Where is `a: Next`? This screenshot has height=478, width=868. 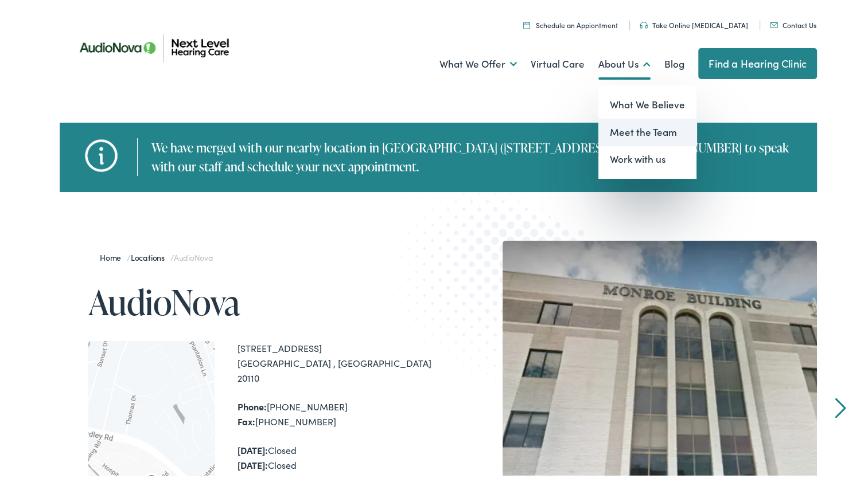
a: Next is located at coordinates (841, 406).